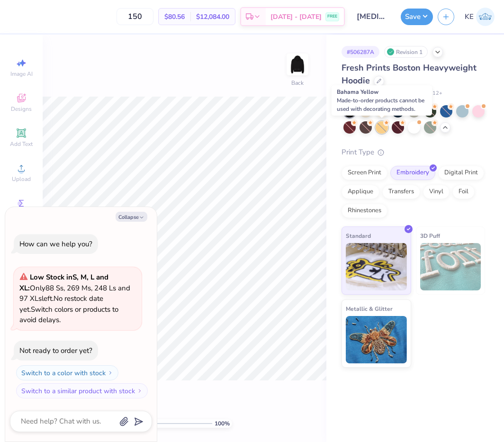 Image resolution: width=504 pixels, height=442 pixels. What do you see at coordinates (222, 424) in the screenshot?
I see `span: 100 %` at bounding box center [222, 424].